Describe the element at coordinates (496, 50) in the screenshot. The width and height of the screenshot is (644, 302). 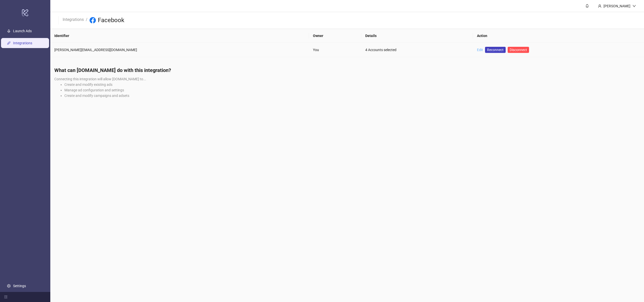
I see `a: Reconnect` at that location.